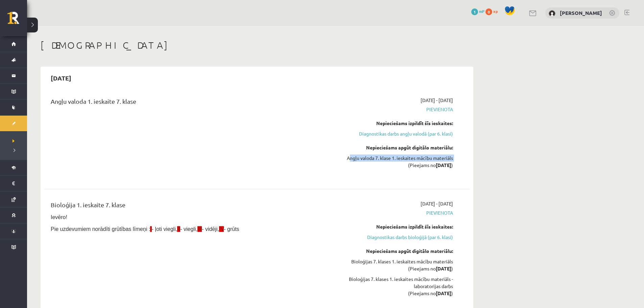 This screenshot has height=308, width=644. What do you see at coordinates (183, 206) in the screenshot?
I see `div: Bioloģija 1. ieskaite 7. klase` at bounding box center [183, 206].